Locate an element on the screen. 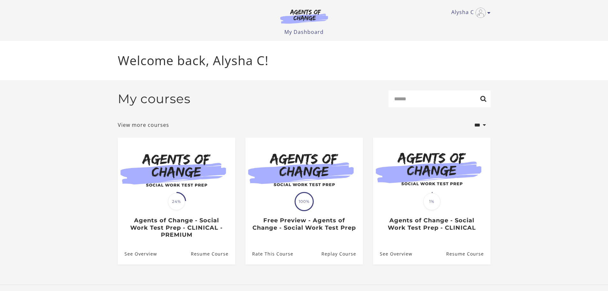 This screenshot has height=291, width=608. h3: Agents of Change - Social Work Test Prep - CLINICAL - PREMIUM is located at coordinates (176, 228).